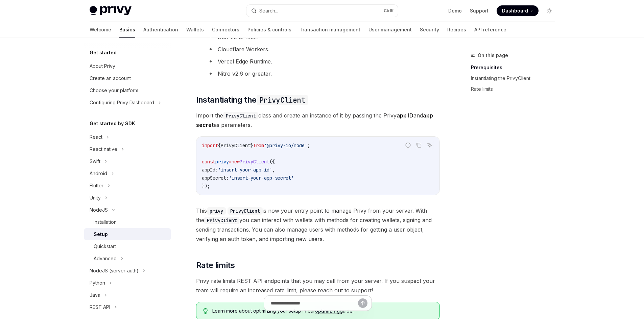 Image resolution: width=644 pixels, height=319 pixels. Describe the element at coordinates (103, 53) in the screenshot. I see `h5: Get started` at that location.